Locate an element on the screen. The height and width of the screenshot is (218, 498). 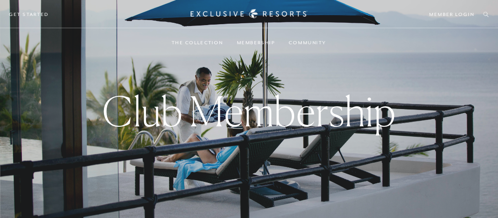
h1: Club Membership is located at coordinates (249, 111).